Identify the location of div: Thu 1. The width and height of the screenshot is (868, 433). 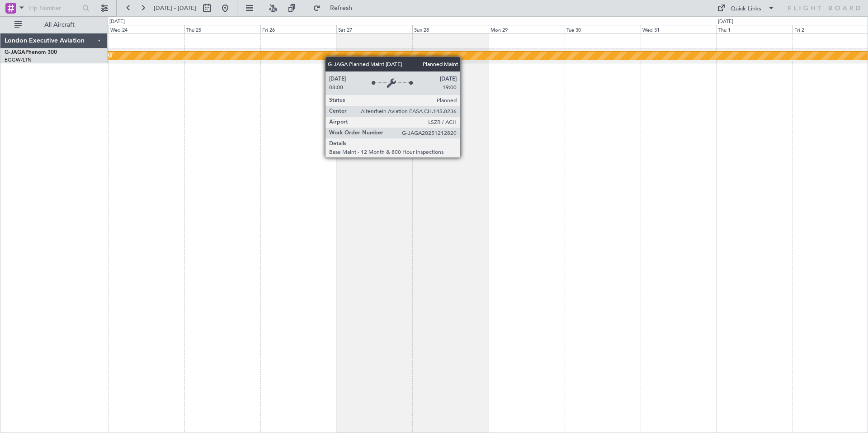
(754, 29).